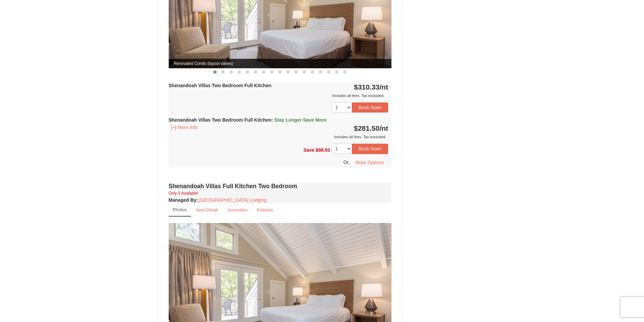 This screenshot has height=322, width=644. I want to click on small: Only 3 Available!, so click(183, 193).